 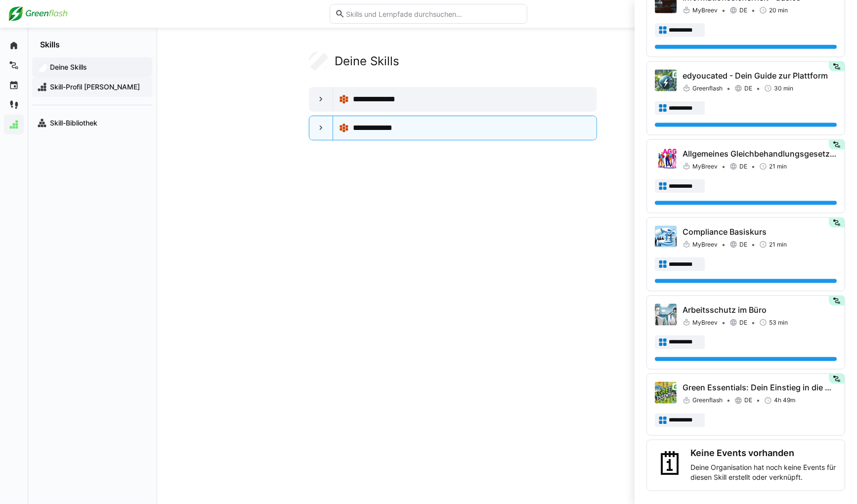 What do you see at coordinates (760, 76) in the screenshot?
I see `p: edyoucated - Dein Guide zur Plattform` at bounding box center [760, 76].